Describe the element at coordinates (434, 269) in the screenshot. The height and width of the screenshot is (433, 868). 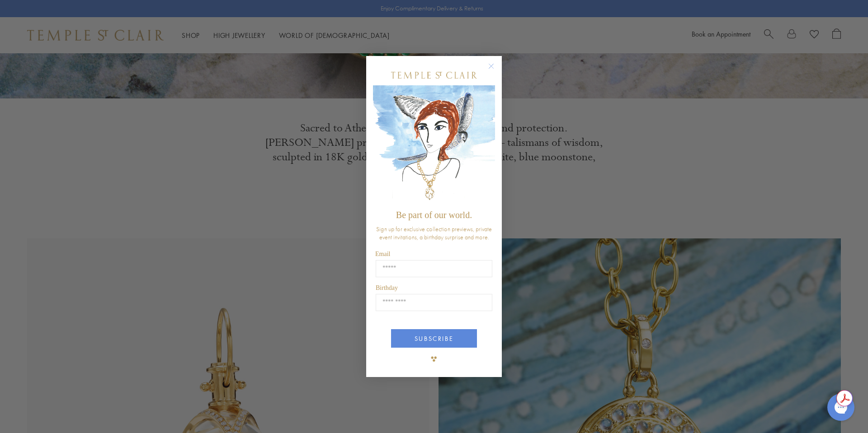
I see `input: Email` at that location.